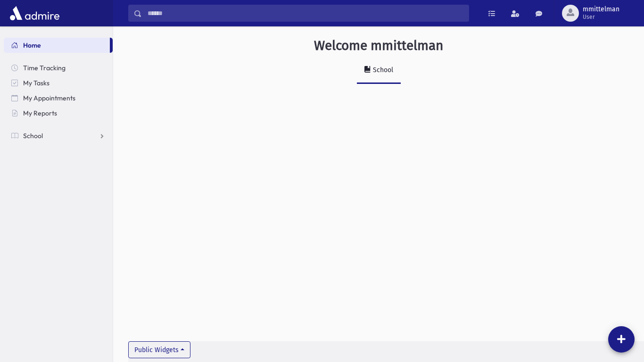 Image resolution: width=644 pixels, height=362 pixels. What do you see at coordinates (44, 68) in the screenshot?
I see `span: Time Tracking` at bounding box center [44, 68].